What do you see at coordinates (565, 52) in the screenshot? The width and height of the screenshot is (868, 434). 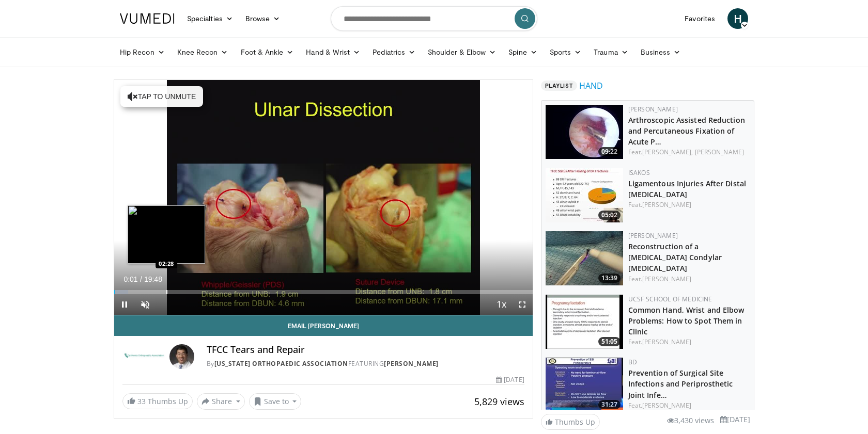 I see `a: Sports` at bounding box center [565, 52].